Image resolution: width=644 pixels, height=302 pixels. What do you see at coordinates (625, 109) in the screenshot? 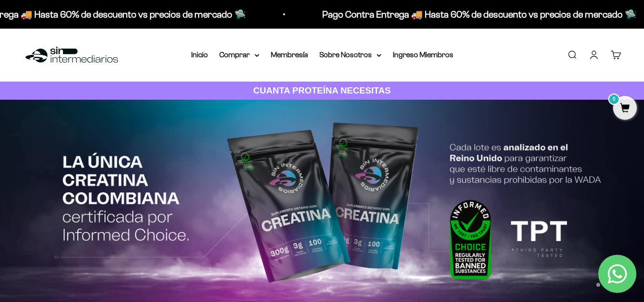
I see `a: 0` at bounding box center [625, 109].